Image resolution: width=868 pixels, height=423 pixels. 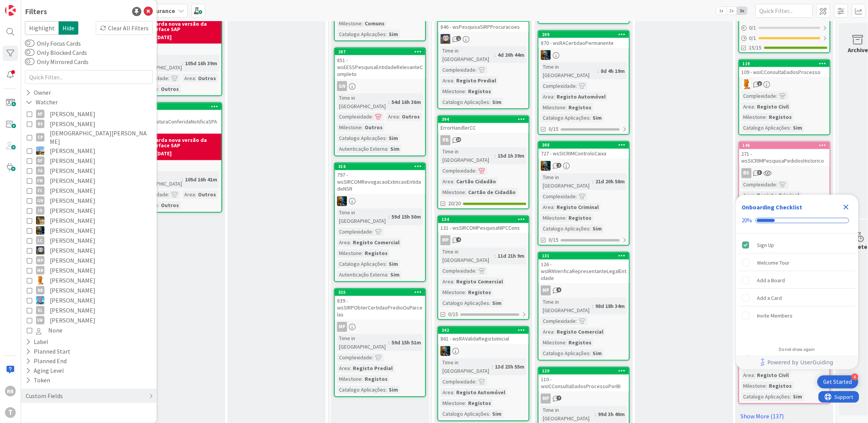 What do you see at coordinates (38, 92) in the screenshot?
I see `div: Owner` at bounding box center [38, 92].